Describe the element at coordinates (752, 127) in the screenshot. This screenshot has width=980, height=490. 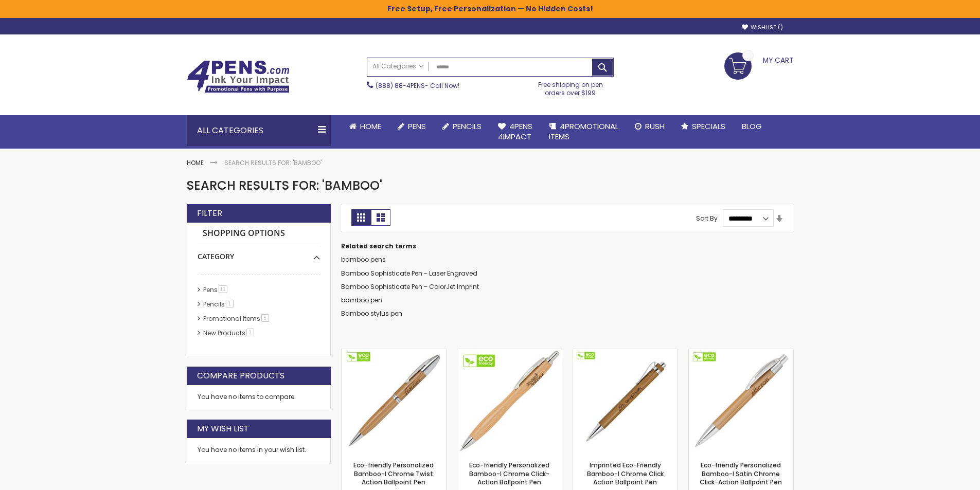
I see `a: Blog` at that location.